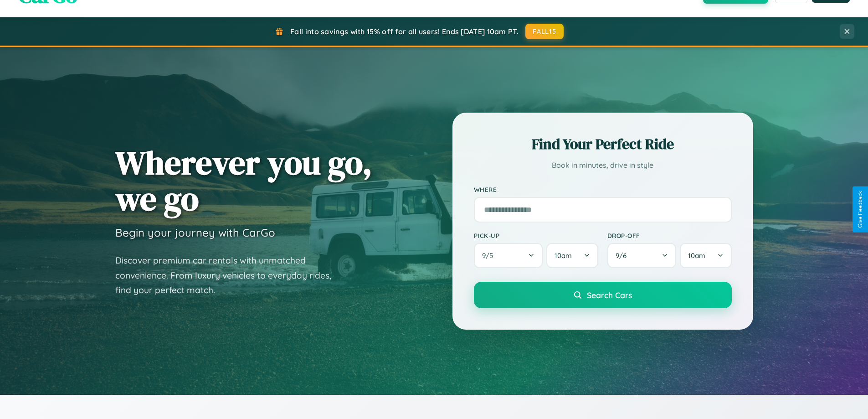  What do you see at coordinates (490, 255) in the screenshot?
I see `span: 9 / 5` at bounding box center [490, 255].